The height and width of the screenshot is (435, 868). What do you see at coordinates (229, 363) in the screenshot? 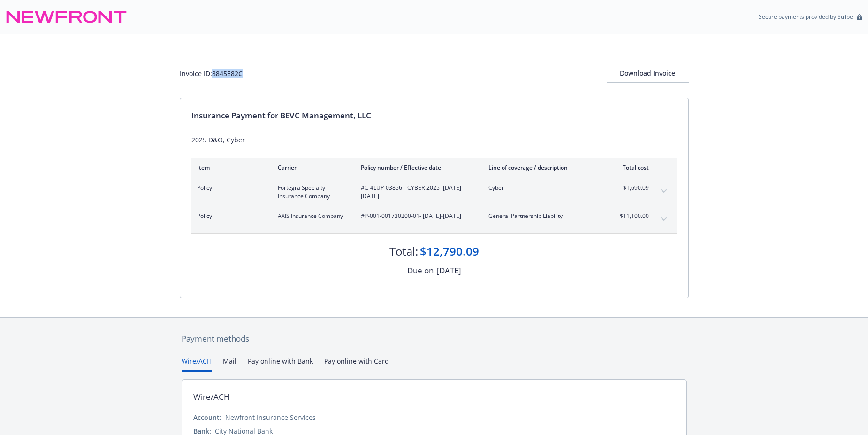
I see `button: Mail` at bounding box center [229, 363].